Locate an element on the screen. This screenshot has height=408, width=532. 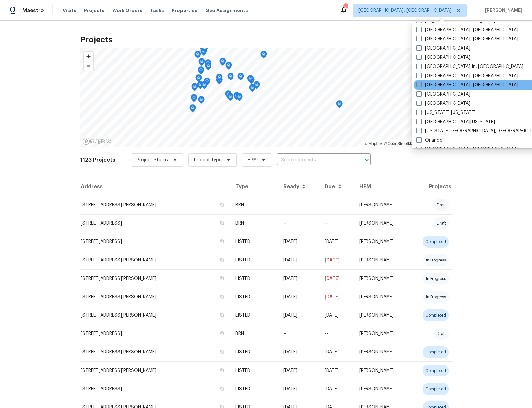
button: Zoom out is located at coordinates (88, 66).